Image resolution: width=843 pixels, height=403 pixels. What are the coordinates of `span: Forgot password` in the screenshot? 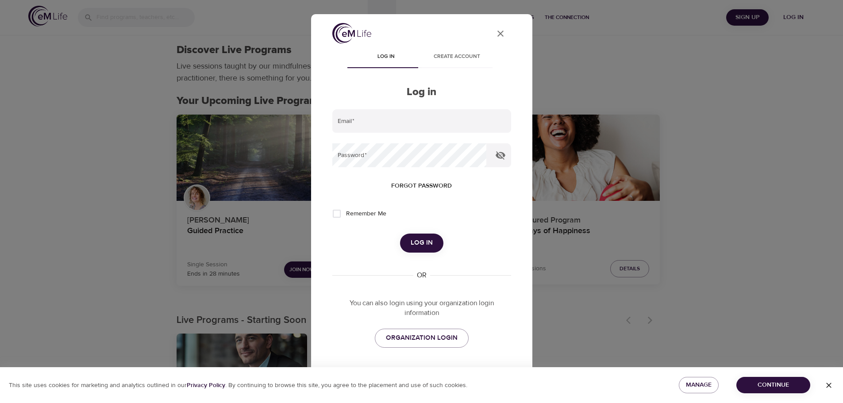 It's located at (421, 186).